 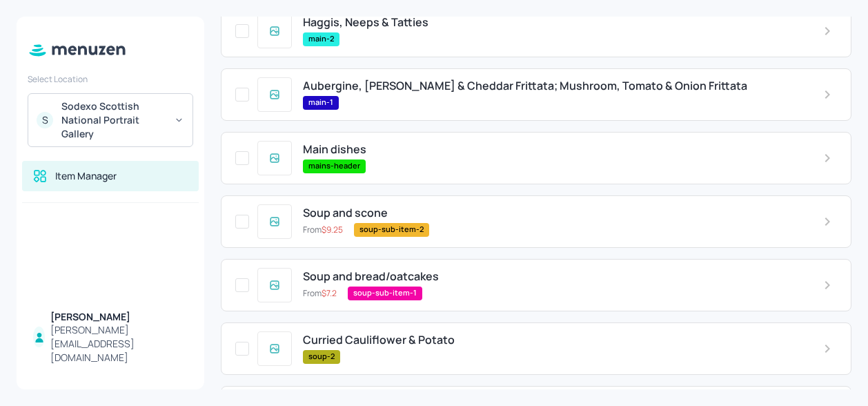 I want to click on span: $ 7.2, so click(x=329, y=293).